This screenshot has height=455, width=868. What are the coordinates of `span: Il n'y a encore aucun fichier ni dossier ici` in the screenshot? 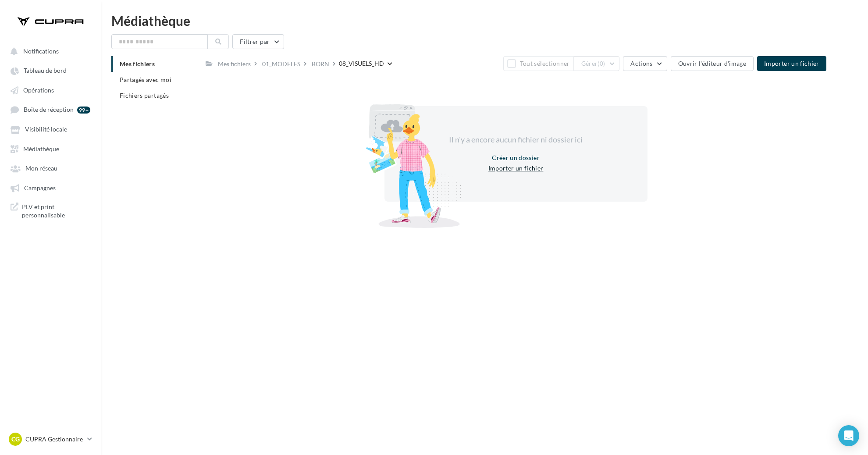 It's located at (515, 139).